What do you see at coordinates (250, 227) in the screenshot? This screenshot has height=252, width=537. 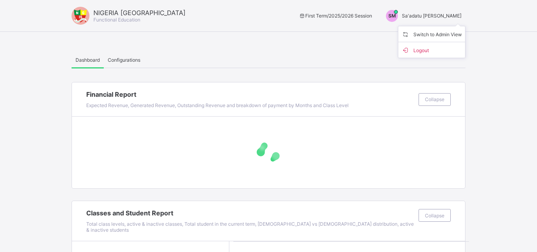 I see `span: Total class levels, active & inactive classes, Total student in the current term, [DEMOGRAPHIC_DA...` at bounding box center [250, 227].